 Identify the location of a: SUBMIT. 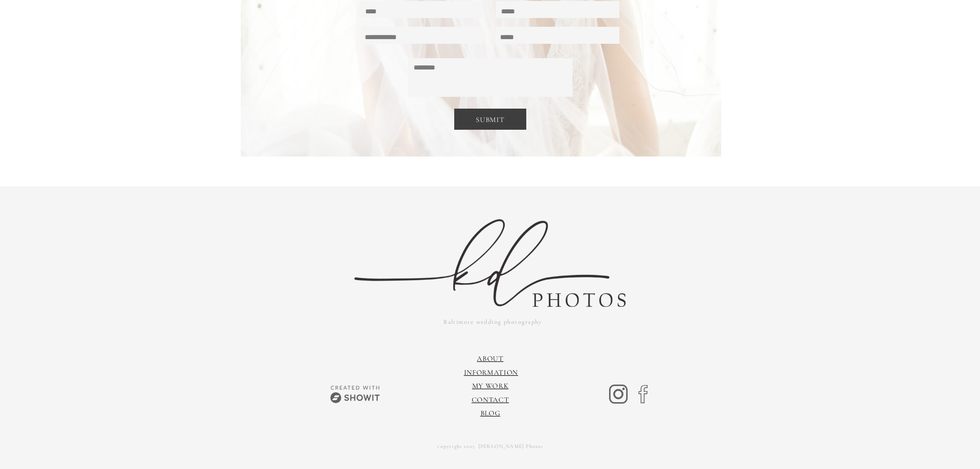
(491, 120).